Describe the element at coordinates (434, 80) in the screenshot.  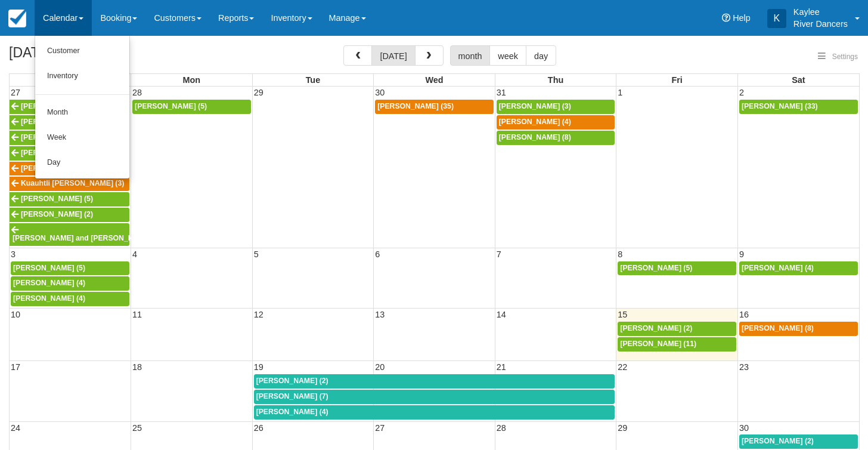
I see `span: Wed` at that location.